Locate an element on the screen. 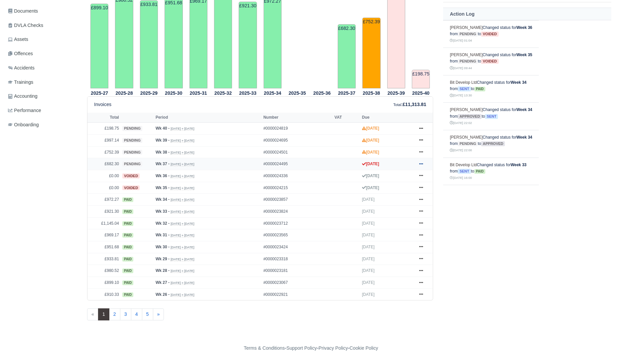  td: £933.81 is located at coordinates (149, 44).